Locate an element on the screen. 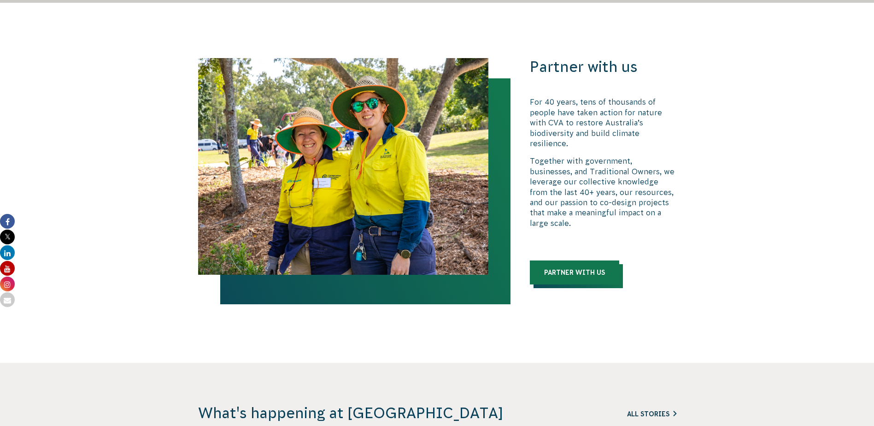 Image resolution: width=874 pixels, height=426 pixels. h3: Partner with us is located at coordinates (603, 67).